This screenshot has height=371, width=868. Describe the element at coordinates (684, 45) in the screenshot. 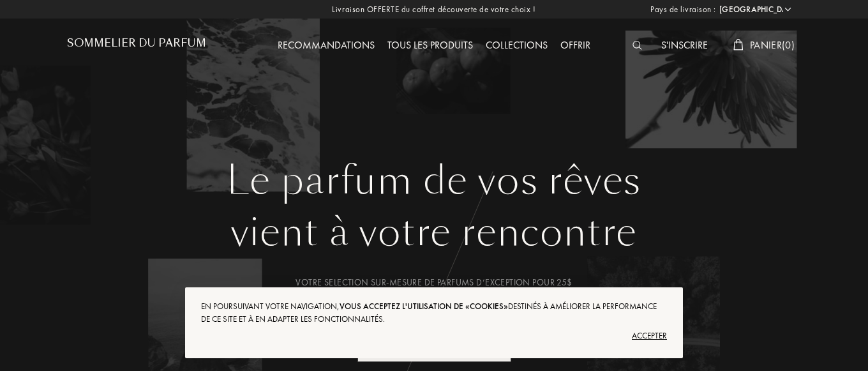

I see `a: S'inscrire` at that location.